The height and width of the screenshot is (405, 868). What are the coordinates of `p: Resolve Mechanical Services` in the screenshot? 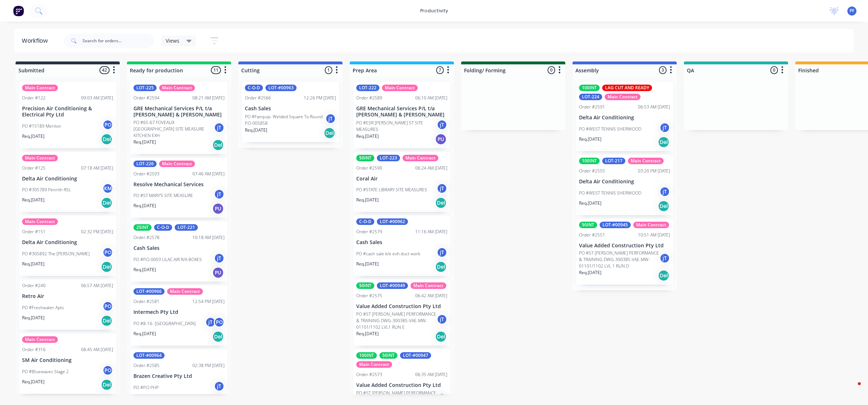 It's located at (179, 185).